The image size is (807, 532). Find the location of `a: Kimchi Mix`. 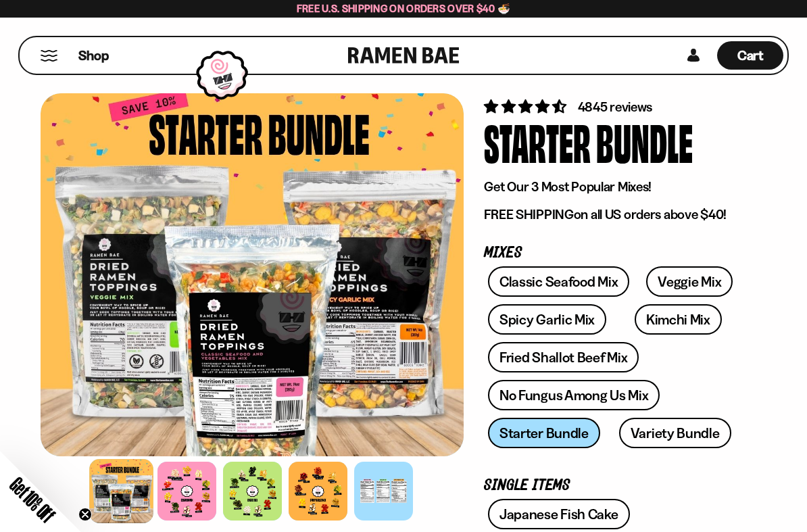

a: Kimchi Mix is located at coordinates (678, 319).